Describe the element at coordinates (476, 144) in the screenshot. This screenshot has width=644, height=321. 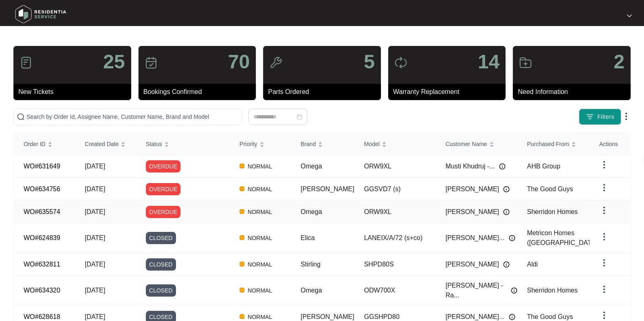
I see `th: Customer Name` at that location.